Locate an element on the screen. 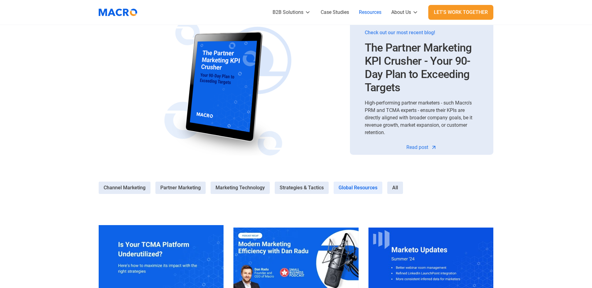 The width and height of the screenshot is (592, 288). h3: The Partner Marketing KPI Crusher - Your 90-Day Plan to Exceeding Targets is located at coordinates (421, 68).